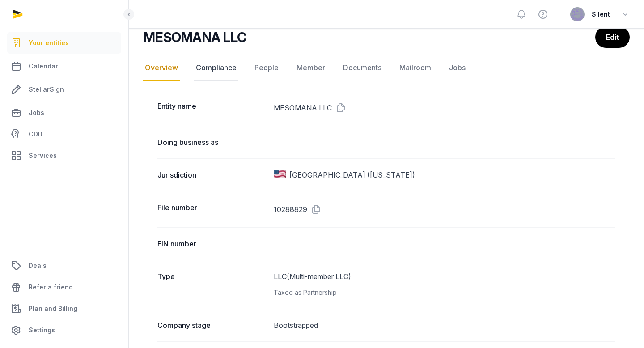 This screenshot has height=348, width=644. I want to click on a: Deals, so click(64, 266).